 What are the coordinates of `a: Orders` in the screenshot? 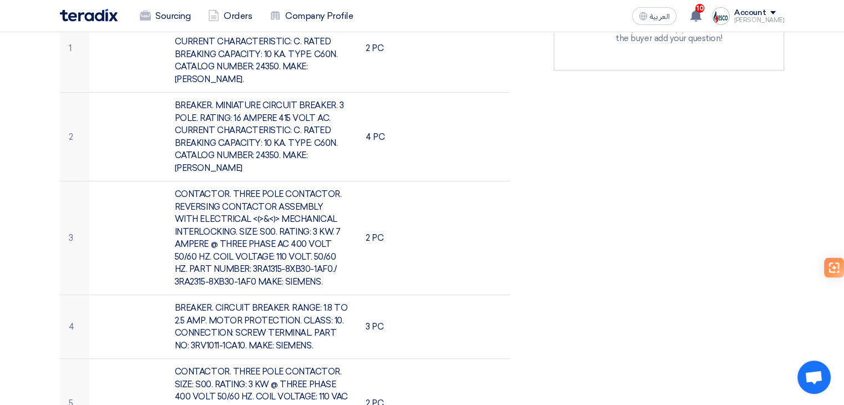 It's located at (230, 16).